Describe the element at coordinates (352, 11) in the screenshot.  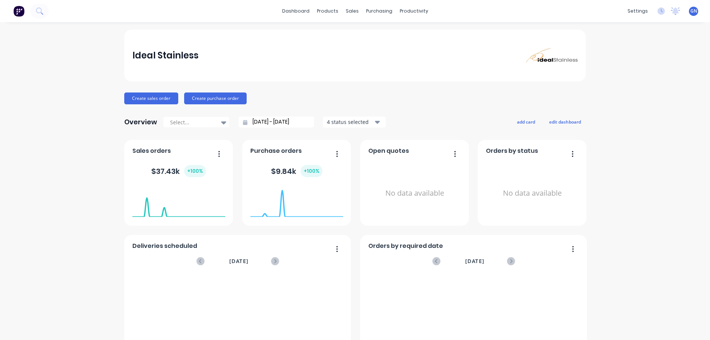
I see `div: sales` at that location.